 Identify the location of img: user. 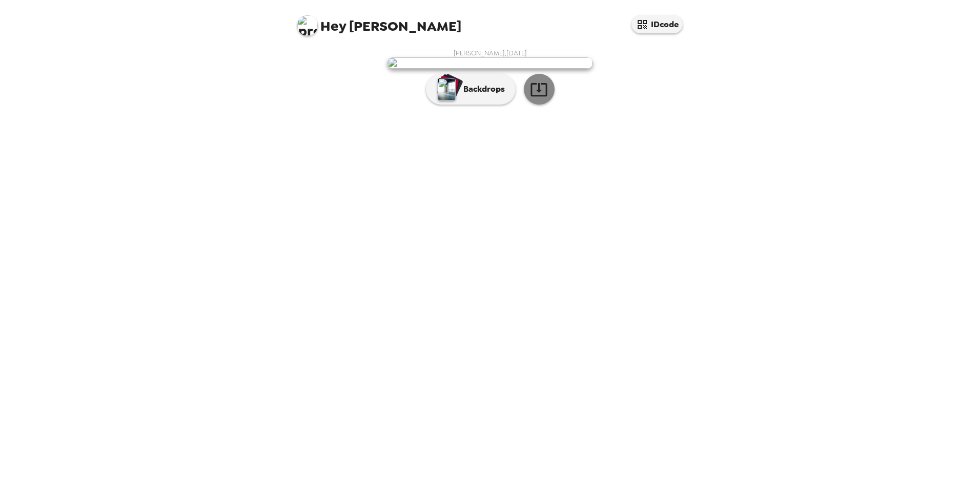
(490, 63).